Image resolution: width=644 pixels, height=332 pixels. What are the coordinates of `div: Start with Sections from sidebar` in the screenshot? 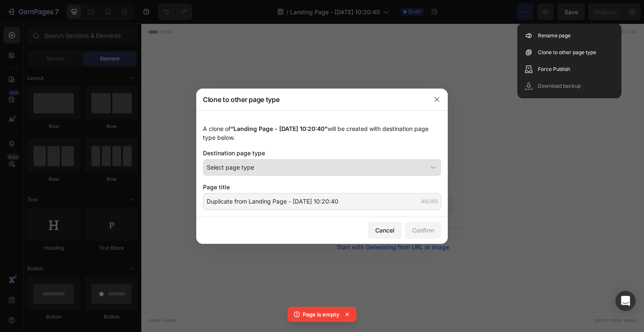 It's located at (252, 161).